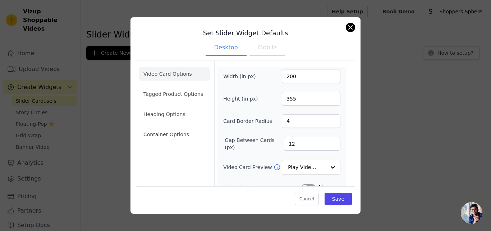  What do you see at coordinates (246, 33) in the screenshot?
I see `h3: Set Slider Widget Defaults` at bounding box center [246, 33].